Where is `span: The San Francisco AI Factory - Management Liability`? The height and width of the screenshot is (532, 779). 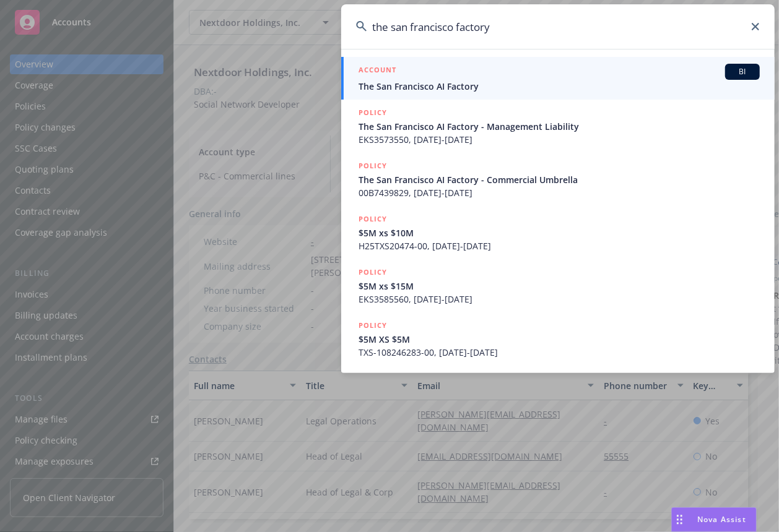
span: The San Francisco AI Factory - Management Liability is located at coordinates (559, 126).